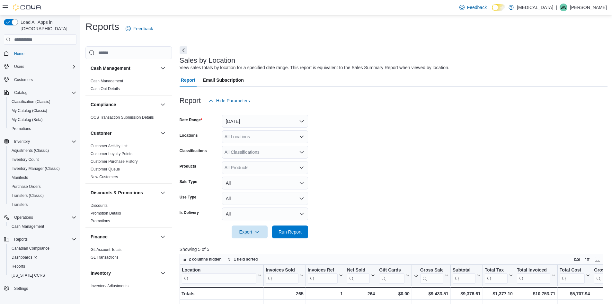 The image size is (612, 304). Describe the element at coordinates (106, 249) in the screenshot. I see `span: GL Account Totals` at that location.